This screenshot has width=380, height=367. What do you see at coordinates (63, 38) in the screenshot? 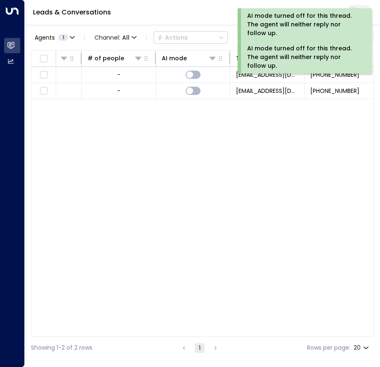
I see `span: 1` at bounding box center [63, 38].